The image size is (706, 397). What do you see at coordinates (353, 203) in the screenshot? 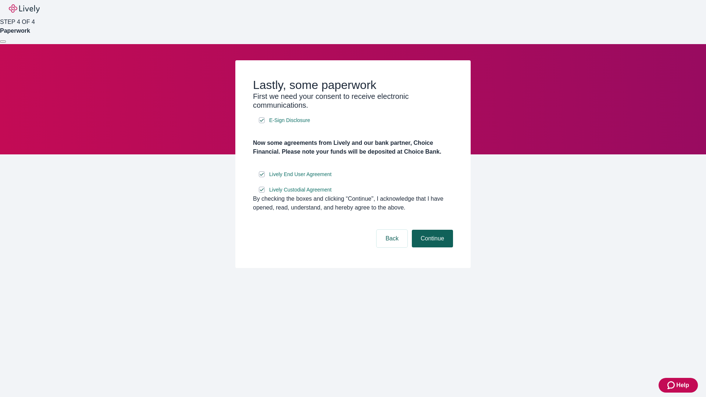
I see `div: By checking the boxes and clicking “Continue", I acknowledge that I have opened, read, understand...` at bounding box center [353, 203].